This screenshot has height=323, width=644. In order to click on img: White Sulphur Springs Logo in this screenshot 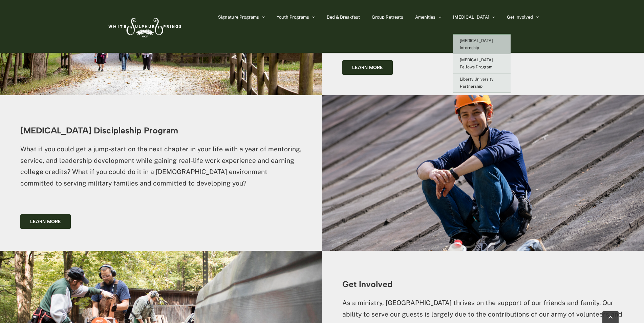, I will do `click(145, 26)`.